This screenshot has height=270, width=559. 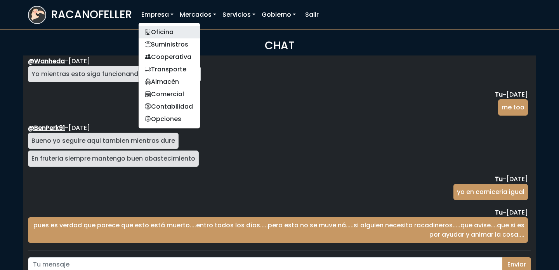 I want to click on a: Gobierno, so click(x=279, y=15).